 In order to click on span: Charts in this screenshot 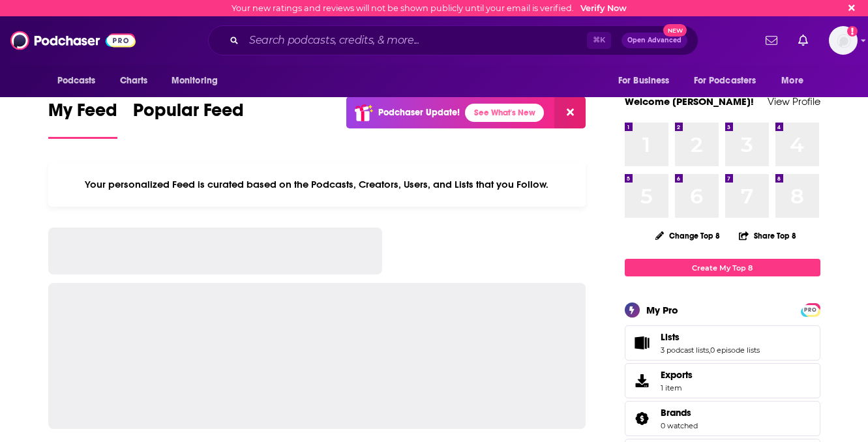, I will do `click(134, 81)`.